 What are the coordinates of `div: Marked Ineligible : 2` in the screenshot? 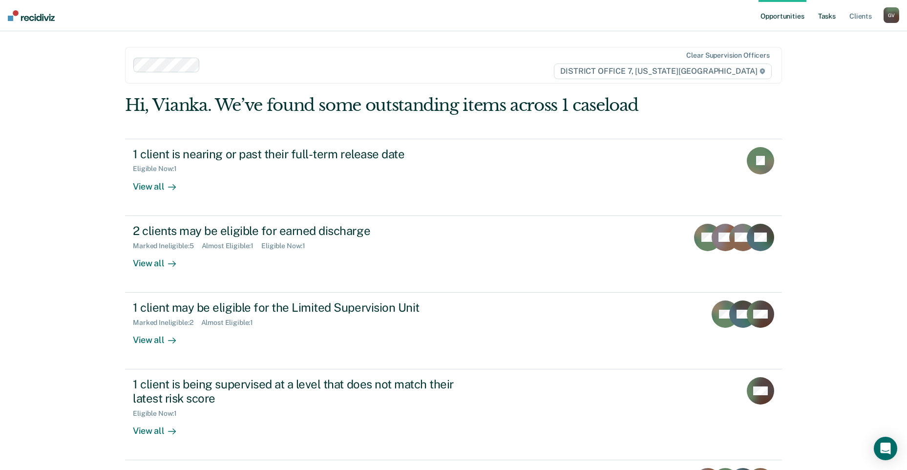 It's located at (167, 322).